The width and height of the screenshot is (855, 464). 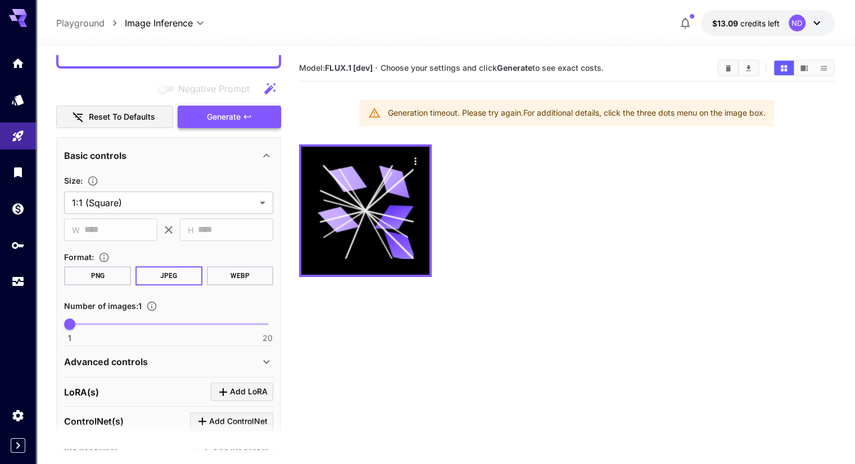 I want to click on button: JPEG, so click(x=169, y=276).